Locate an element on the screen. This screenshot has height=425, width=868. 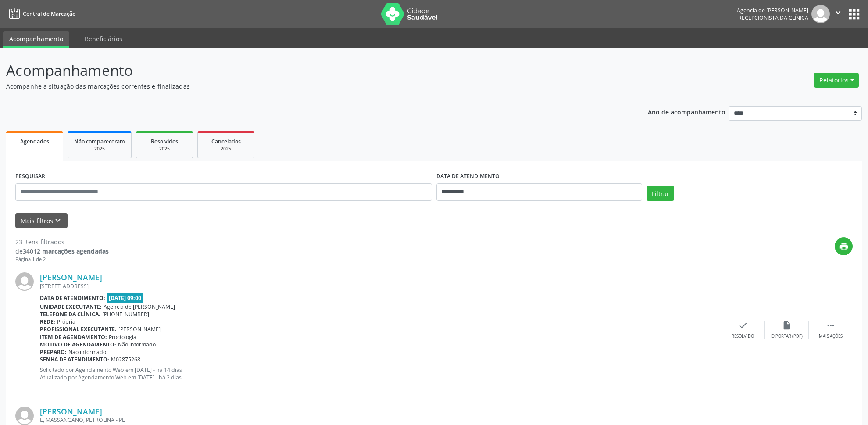
span: M02875268 is located at coordinates (125, 359).